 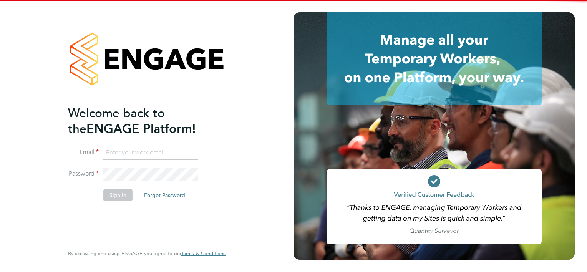 I want to click on input: Enter your work email..., so click(x=151, y=153).